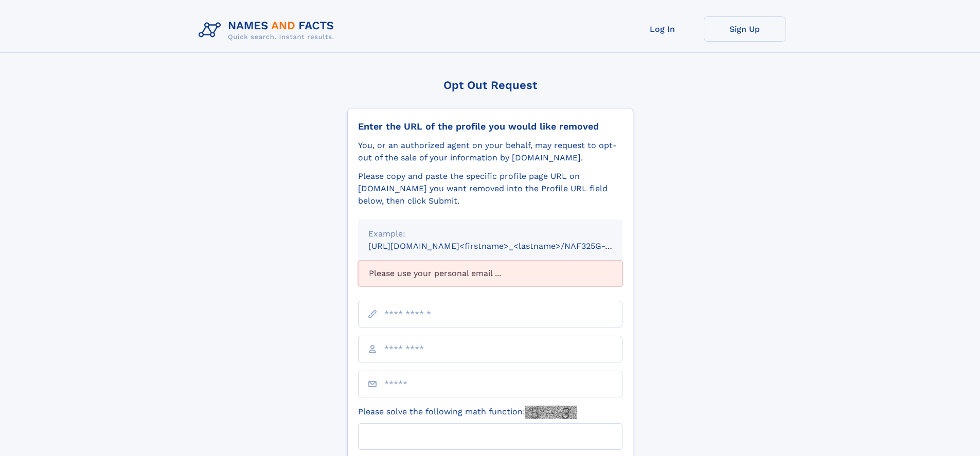 This screenshot has width=980, height=456. I want to click on img: Logo Names and Facts, so click(269, 31).